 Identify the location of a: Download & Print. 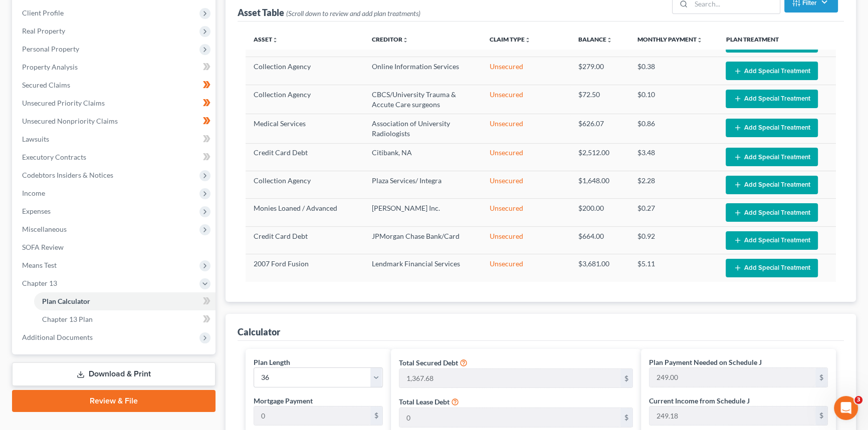
(114, 374).